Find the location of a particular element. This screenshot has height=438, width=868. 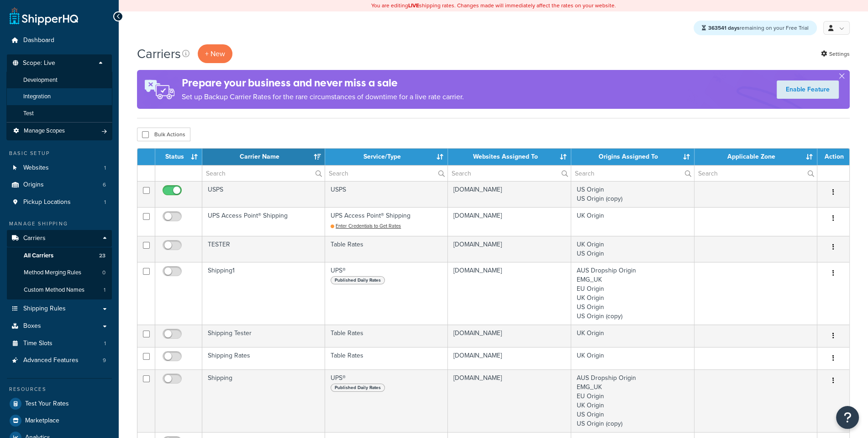

button: Bulk Actions is located at coordinates (163, 134).